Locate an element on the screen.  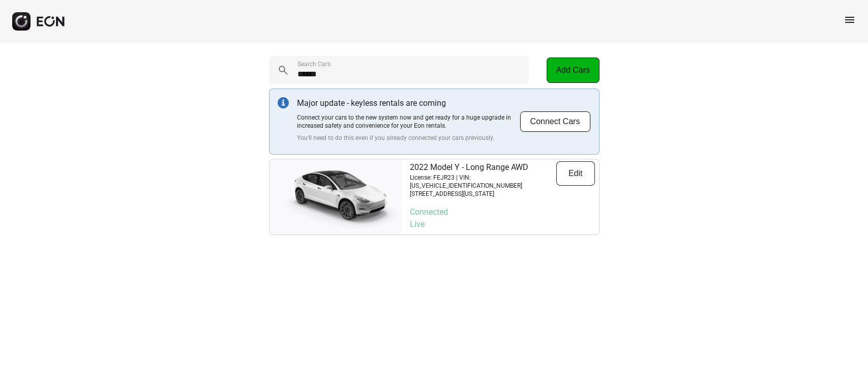
button: Add Cars is located at coordinates (573, 70).